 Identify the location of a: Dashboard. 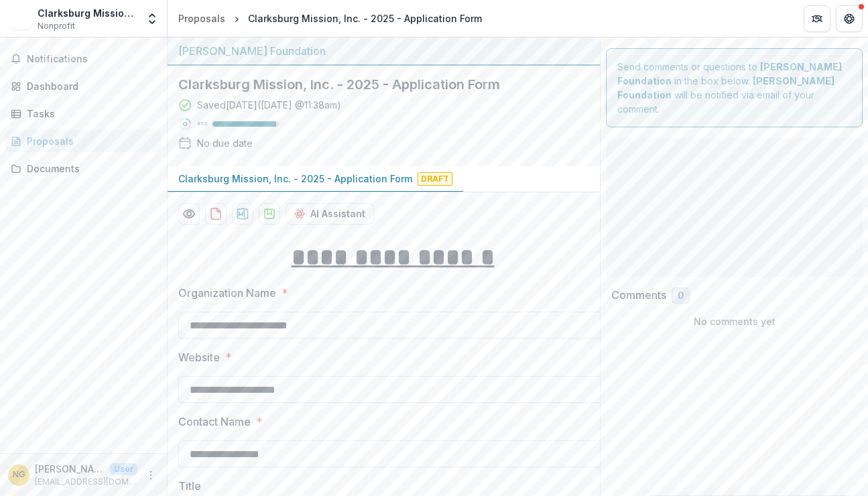
(83, 86).